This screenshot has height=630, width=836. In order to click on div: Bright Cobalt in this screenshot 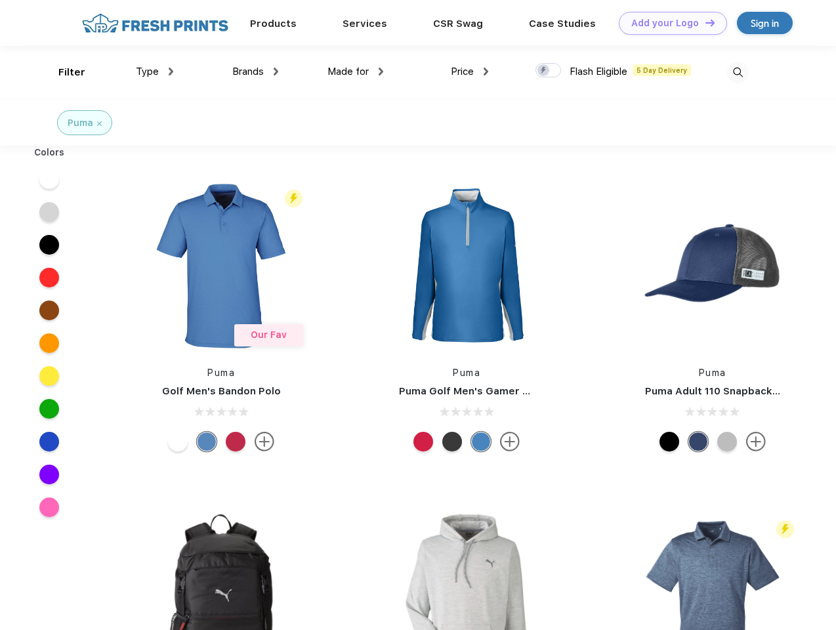, I will do `click(481, 442)`.